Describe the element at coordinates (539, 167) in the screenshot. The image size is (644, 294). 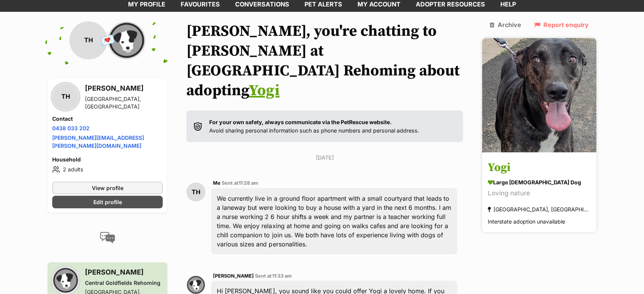
I see `h3: Yogi` at that location.